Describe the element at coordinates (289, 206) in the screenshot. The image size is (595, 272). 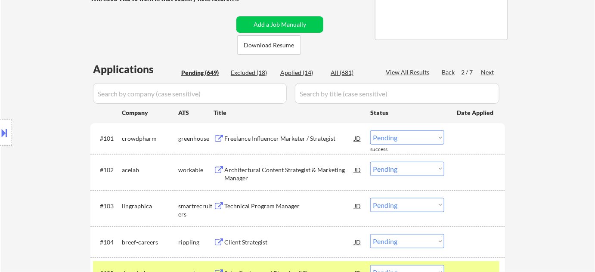
I see `div: Technical Program Manager` at that location.